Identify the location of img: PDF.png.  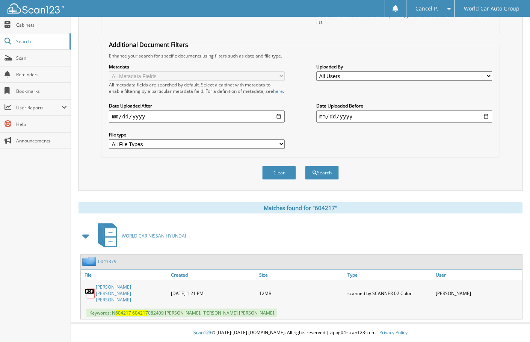
(90, 293).